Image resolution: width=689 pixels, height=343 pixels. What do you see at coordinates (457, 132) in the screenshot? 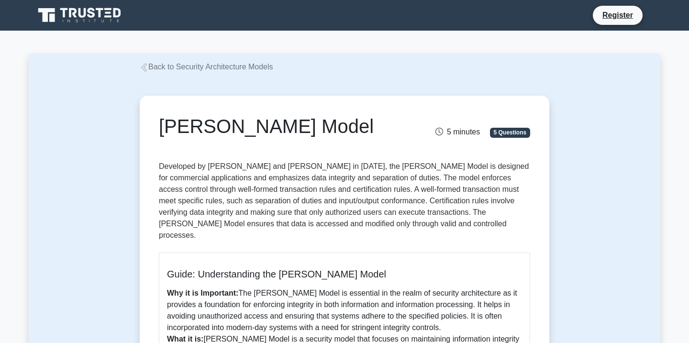
I see `span: 5 minutes` at bounding box center [457, 132].